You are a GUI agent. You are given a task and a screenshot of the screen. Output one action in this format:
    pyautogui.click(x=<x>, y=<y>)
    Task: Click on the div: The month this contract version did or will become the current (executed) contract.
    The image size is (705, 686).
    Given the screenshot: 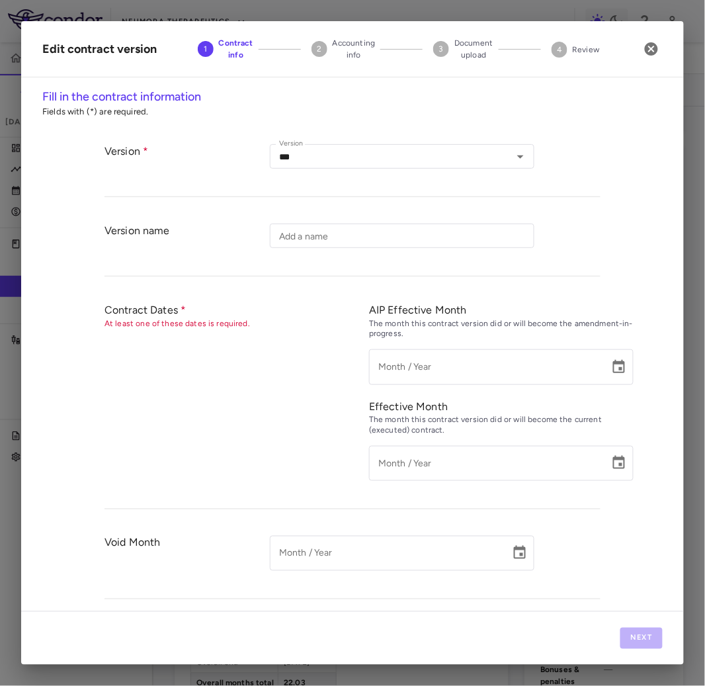 What is the action you would take?
    pyautogui.click(x=501, y=425)
    